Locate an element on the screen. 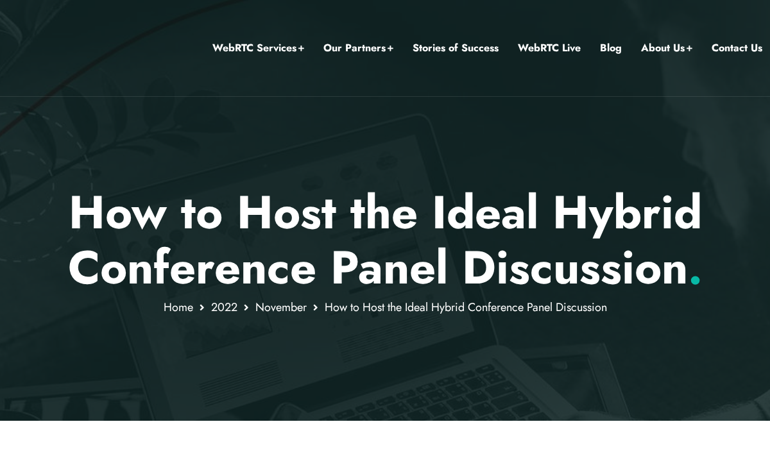 This screenshot has height=474, width=770. a: About Us is located at coordinates (667, 48).